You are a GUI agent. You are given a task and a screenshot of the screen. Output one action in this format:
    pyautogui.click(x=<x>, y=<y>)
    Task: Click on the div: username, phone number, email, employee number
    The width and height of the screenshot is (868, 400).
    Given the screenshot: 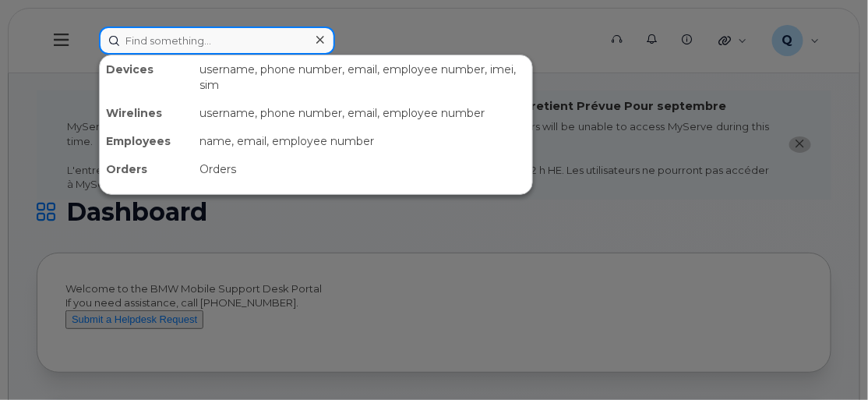 What is the action you would take?
    pyautogui.click(x=363, y=113)
    